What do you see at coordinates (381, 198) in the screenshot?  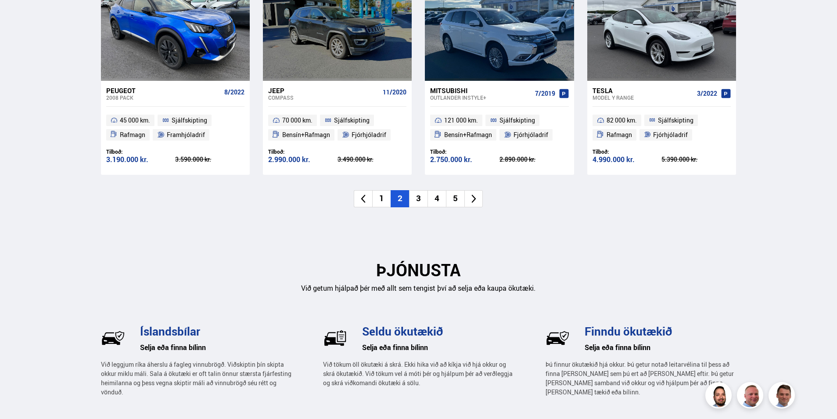 I see `li: 1` at bounding box center [381, 198].